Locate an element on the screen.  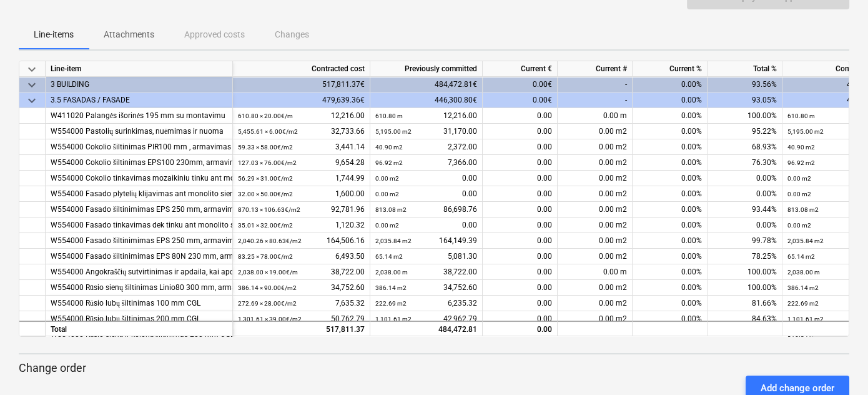
div: 31,170.00 is located at coordinates (426, 131).